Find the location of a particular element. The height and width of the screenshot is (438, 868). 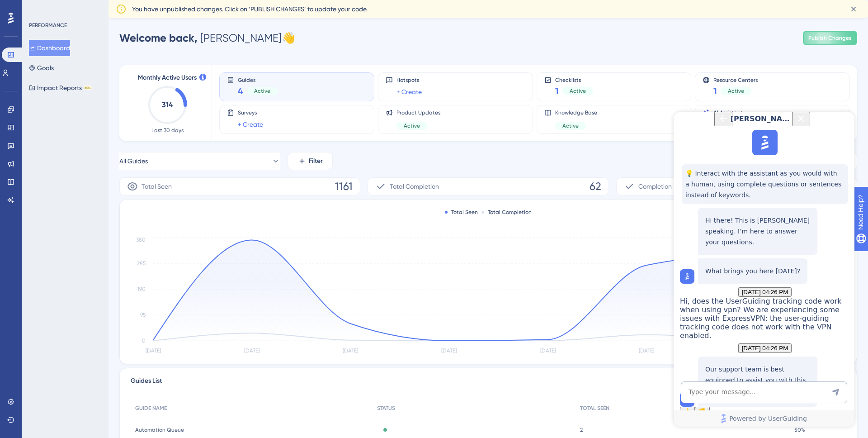

span: 💡 Interact with the assistant as you would with a human, using complete questions or sentences in... is located at coordinates (91, 72).